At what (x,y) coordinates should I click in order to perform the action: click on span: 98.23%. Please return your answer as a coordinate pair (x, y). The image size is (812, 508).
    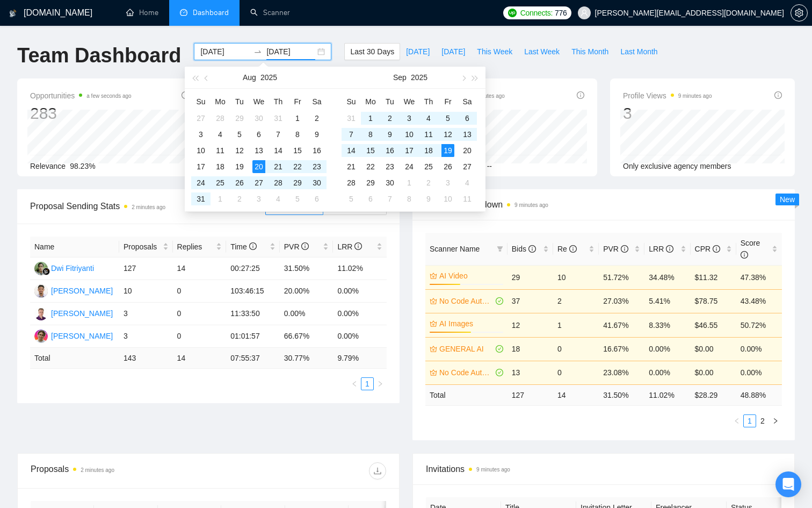
    Looking at the image, I should click on (82, 166).